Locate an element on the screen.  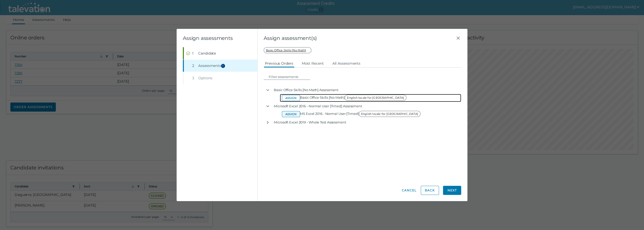
div: Basic Office Skills [No Math] Assessment is located at coordinates (367, 90).